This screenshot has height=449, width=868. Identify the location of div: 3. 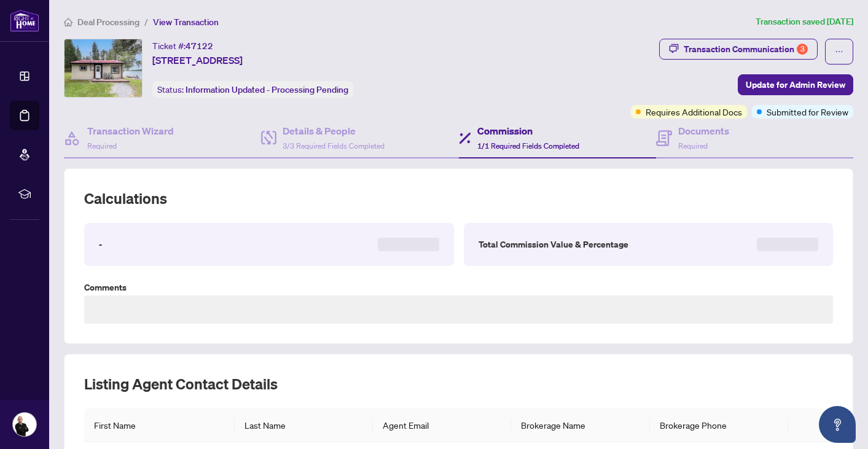
(802, 49).